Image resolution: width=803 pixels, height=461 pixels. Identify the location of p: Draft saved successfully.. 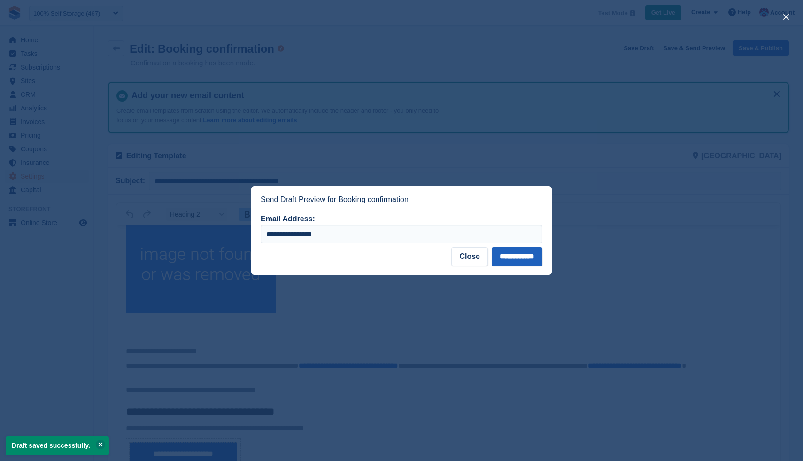
(57, 445).